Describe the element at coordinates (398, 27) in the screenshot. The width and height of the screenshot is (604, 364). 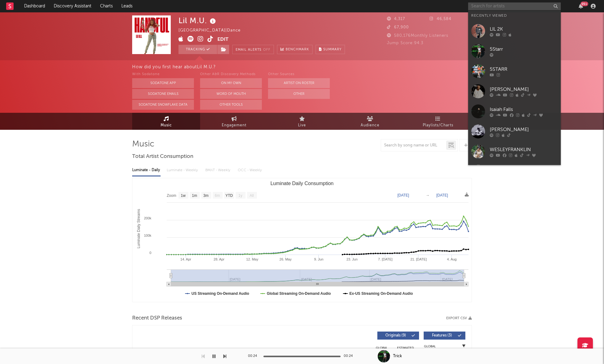
I see `span: 67,900` at that location.